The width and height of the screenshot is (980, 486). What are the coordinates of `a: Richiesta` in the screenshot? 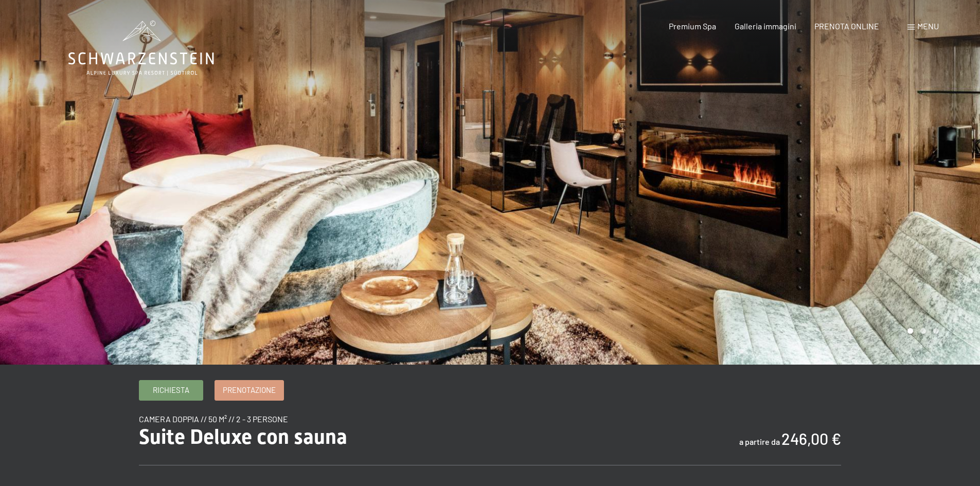 It's located at (171, 390).